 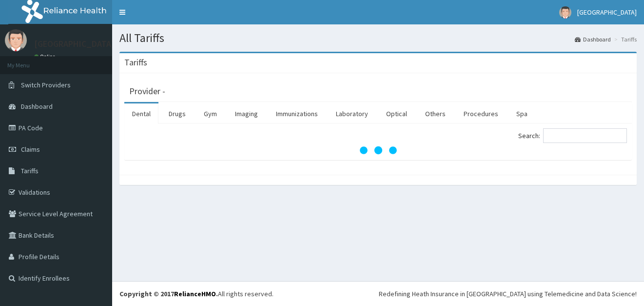 I want to click on span: Switch Providers, so click(x=46, y=85).